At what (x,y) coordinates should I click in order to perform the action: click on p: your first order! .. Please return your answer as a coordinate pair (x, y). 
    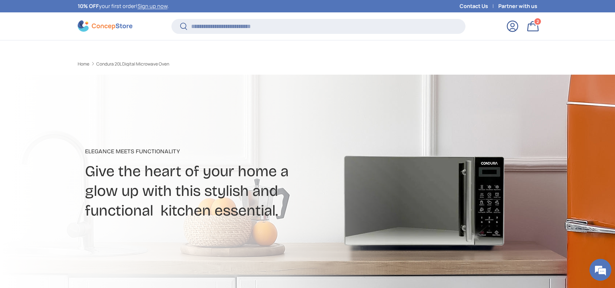
    Looking at the image, I should click on (123, 6).